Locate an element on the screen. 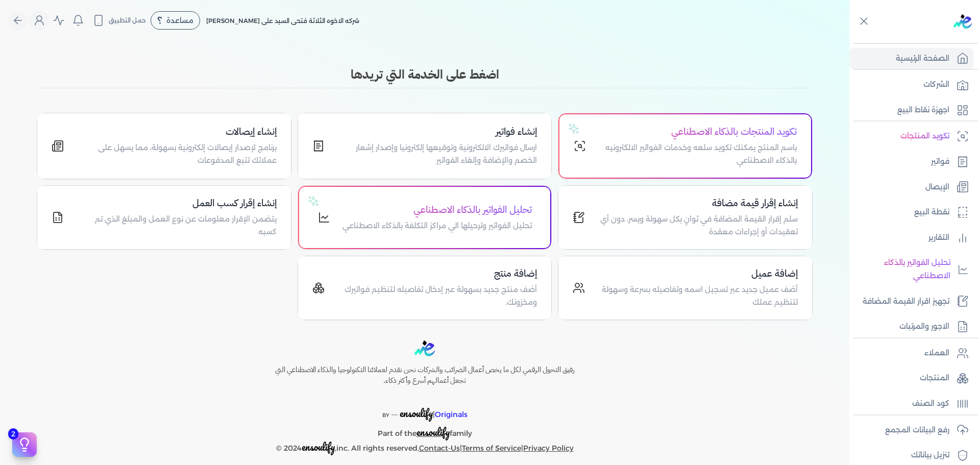  a: الاجور والمرتبات is located at coordinates (912, 326).